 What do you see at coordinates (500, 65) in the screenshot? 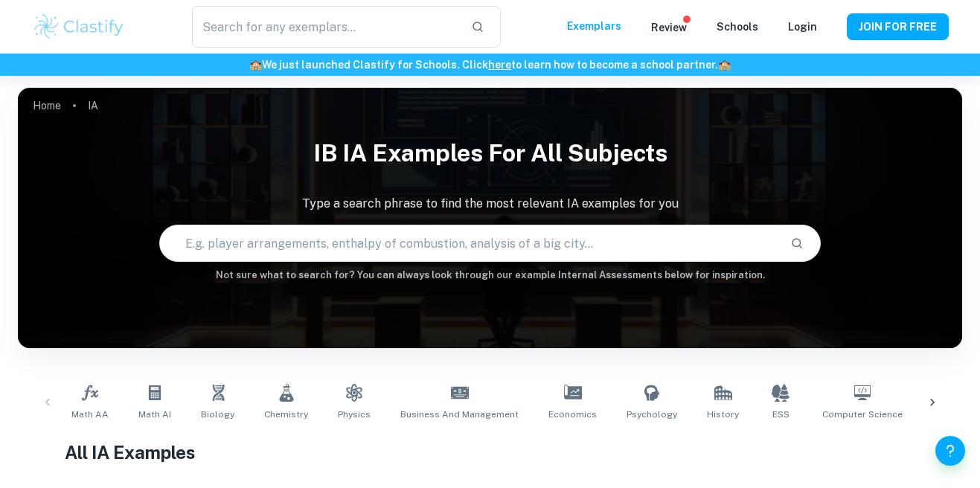
I see `a: here` at bounding box center [500, 65].